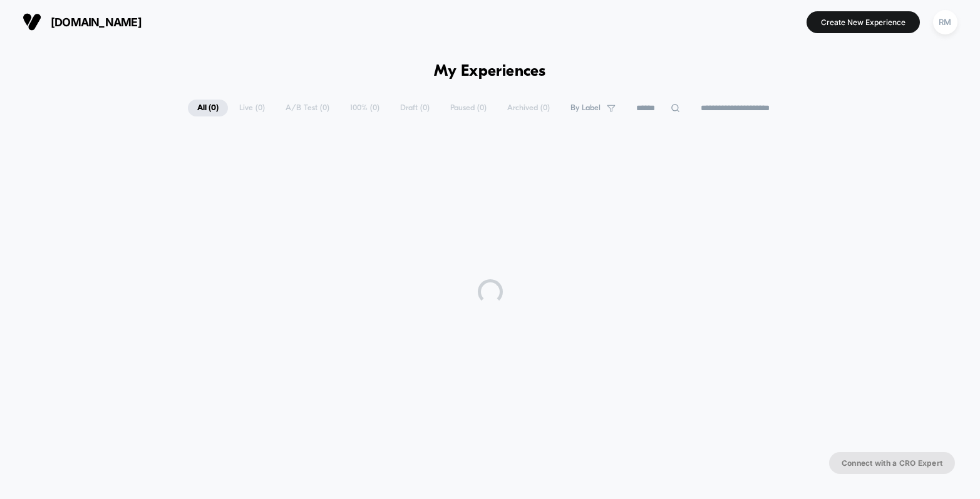 This screenshot has width=980, height=499. I want to click on button: RM, so click(945, 22).